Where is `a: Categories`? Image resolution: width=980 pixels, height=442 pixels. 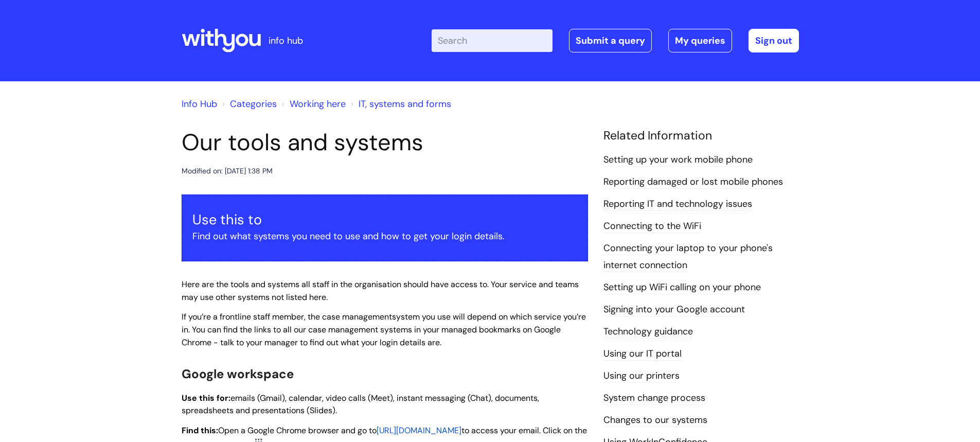
a: Categories is located at coordinates (253, 104).